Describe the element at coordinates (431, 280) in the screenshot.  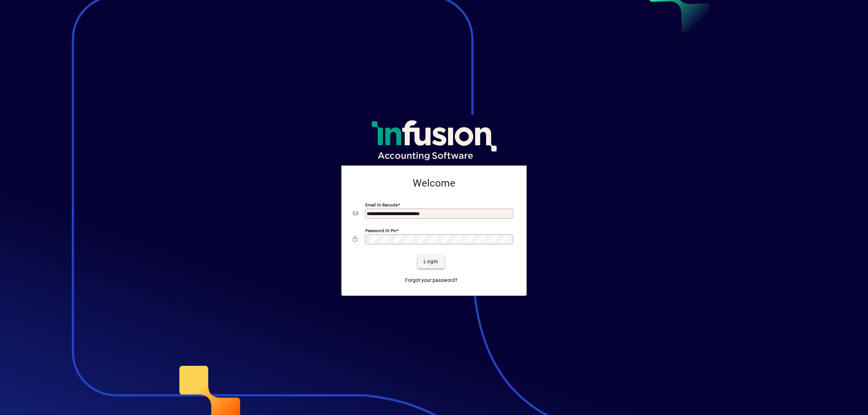
I see `span: Forgot your password?` at that location.